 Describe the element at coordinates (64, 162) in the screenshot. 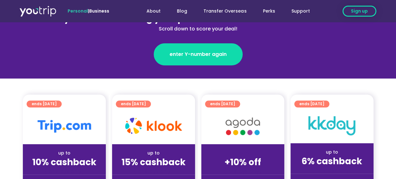

I see `strong: 10% cashback` at that location.